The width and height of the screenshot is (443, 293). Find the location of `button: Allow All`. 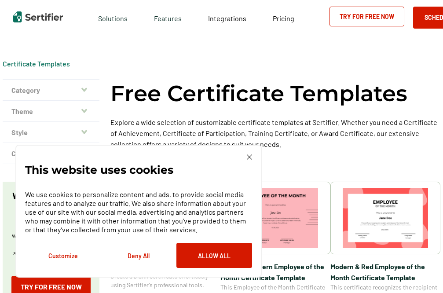

button: Allow All is located at coordinates (214, 255).